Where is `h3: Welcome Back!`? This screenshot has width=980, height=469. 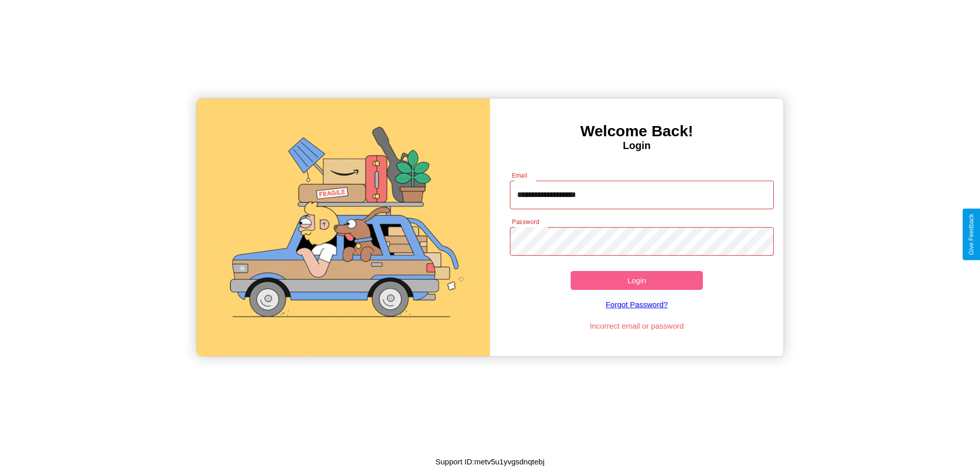
h3: Welcome Back! is located at coordinates (636, 131).